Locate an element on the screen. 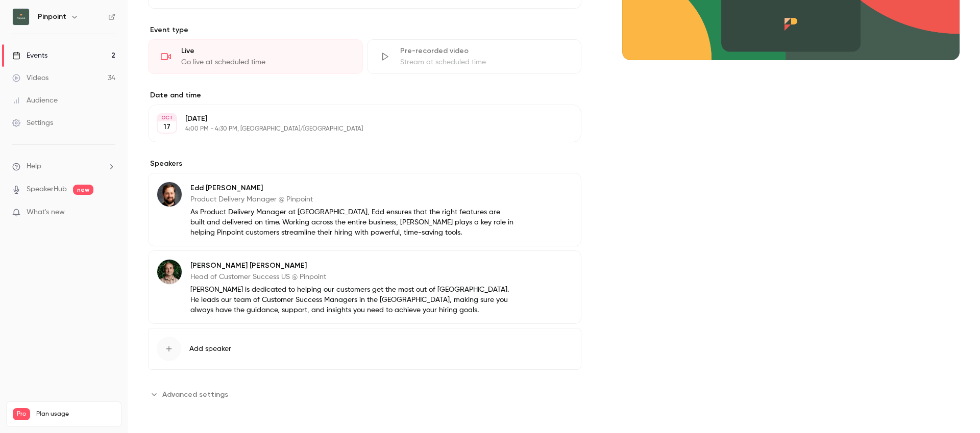 This screenshot has height=433, width=980. div: Pre-recorded video is located at coordinates (485, 51).